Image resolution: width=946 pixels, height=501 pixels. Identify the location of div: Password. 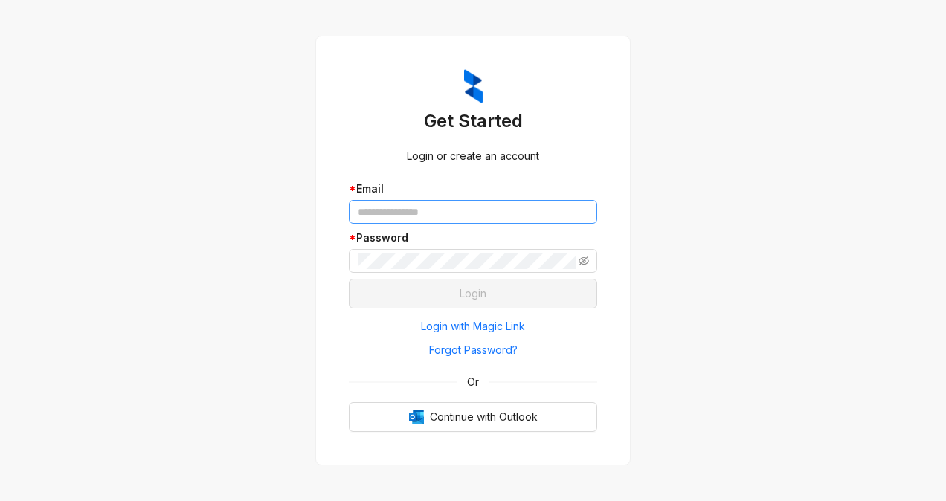
(473, 238).